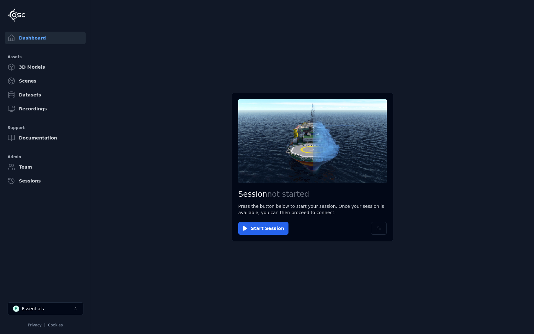 This screenshot has width=534, height=334. I want to click on a: 3D Models, so click(45, 67).